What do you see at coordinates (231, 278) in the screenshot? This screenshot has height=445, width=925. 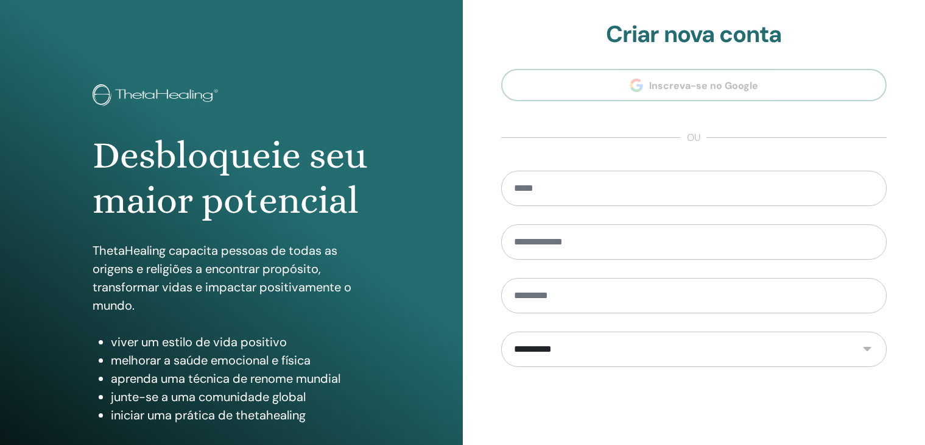 I see `p: ThetaHealing capacita pessoas de todas as origens e religiões a encontrar propósito, transformar ...` at bounding box center [231, 278].